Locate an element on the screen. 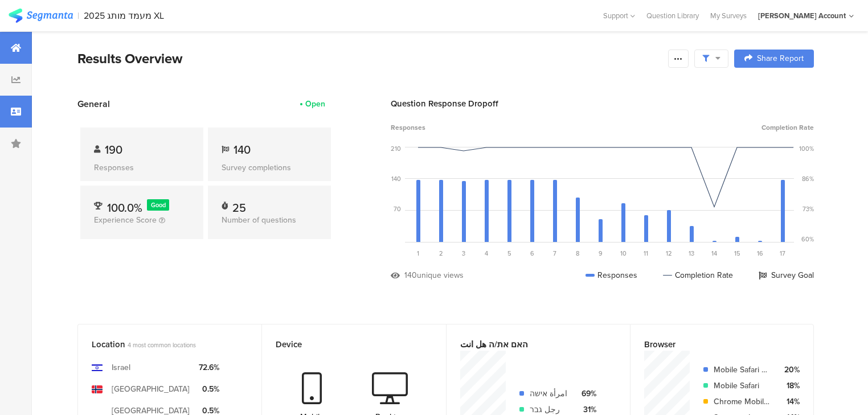 The height and width of the screenshot is (415, 868). span: 3 is located at coordinates (464, 253).